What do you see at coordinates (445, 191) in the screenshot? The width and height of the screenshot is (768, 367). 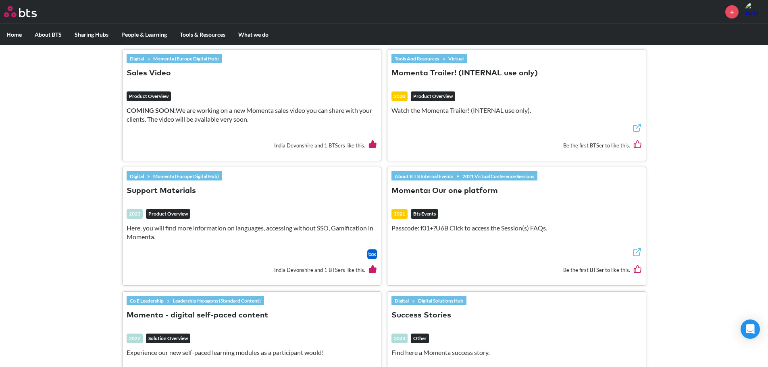 I see `button: Momenta: Our one platform` at bounding box center [445, 191].